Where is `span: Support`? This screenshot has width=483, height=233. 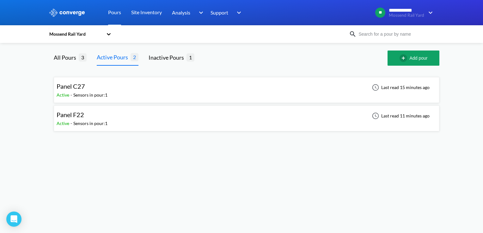
span: Support is located at coordinates (219, 12).